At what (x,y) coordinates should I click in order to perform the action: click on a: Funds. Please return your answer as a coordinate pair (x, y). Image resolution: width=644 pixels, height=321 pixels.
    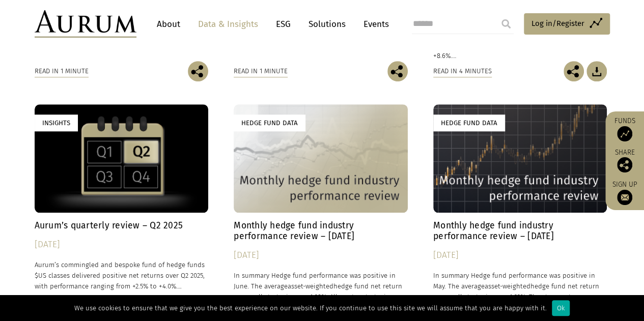
    Looking at the image, I should click on (625, 129).